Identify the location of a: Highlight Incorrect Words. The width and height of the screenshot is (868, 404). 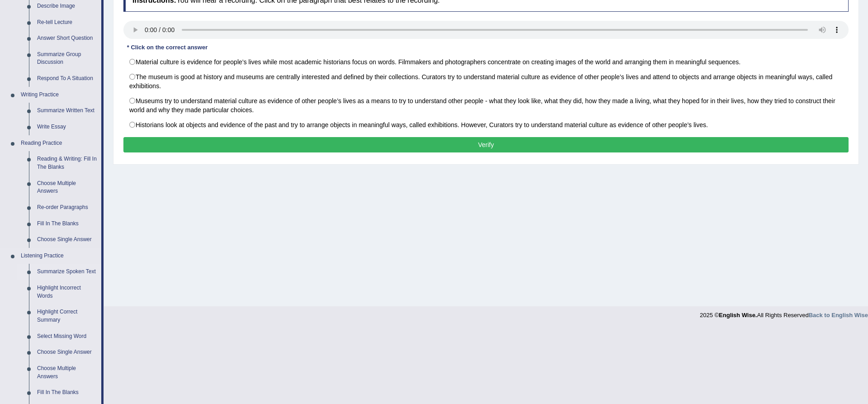
(67, 292).